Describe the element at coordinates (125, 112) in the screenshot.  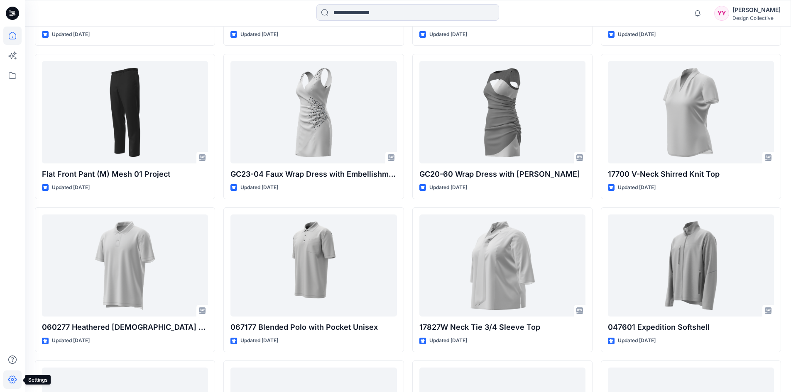
I see `a: Flat Front Pant (M) Mesh 01 Project` at that location.